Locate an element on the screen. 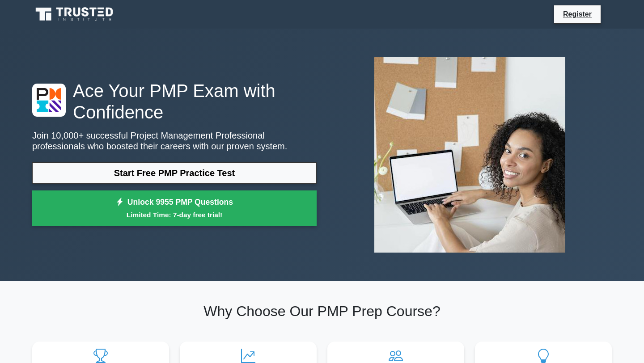 This screenshot has height=363, width=644. a: Unlock 9955 PMP QuestionsLimited Time: 7-day free trial! is located at coordinates (175, 208).